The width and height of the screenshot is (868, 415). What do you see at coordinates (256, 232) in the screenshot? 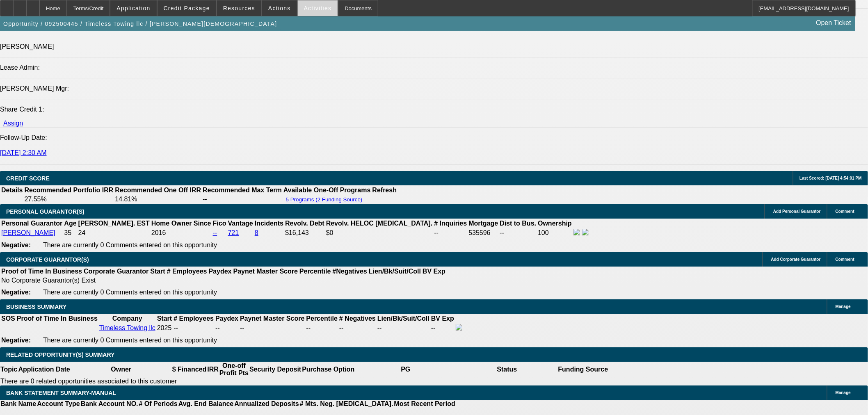
I see `a: 8` at bounding box center [256, 232].